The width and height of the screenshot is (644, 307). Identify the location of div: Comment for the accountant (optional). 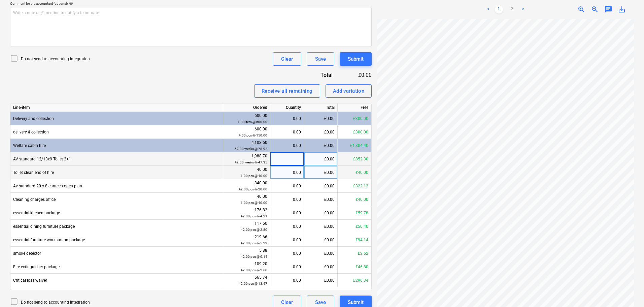
(191, 3).